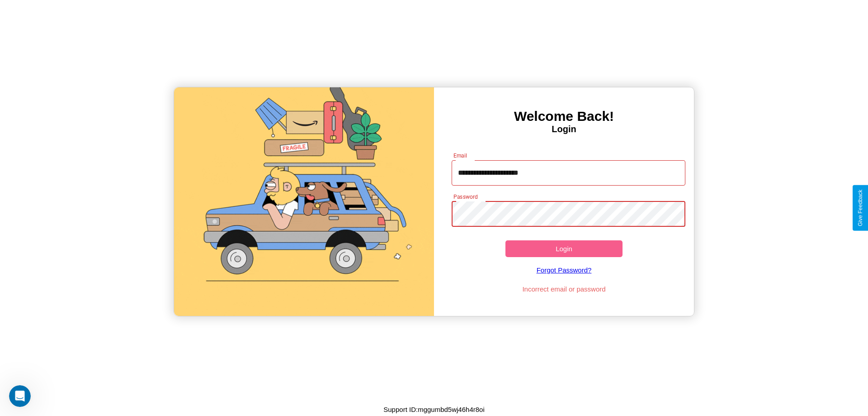 The width and height of the screenshot is (868, 416). Describe the element at coordinates (563, 129) in the screenshot. I see `h4: Login` at that location.